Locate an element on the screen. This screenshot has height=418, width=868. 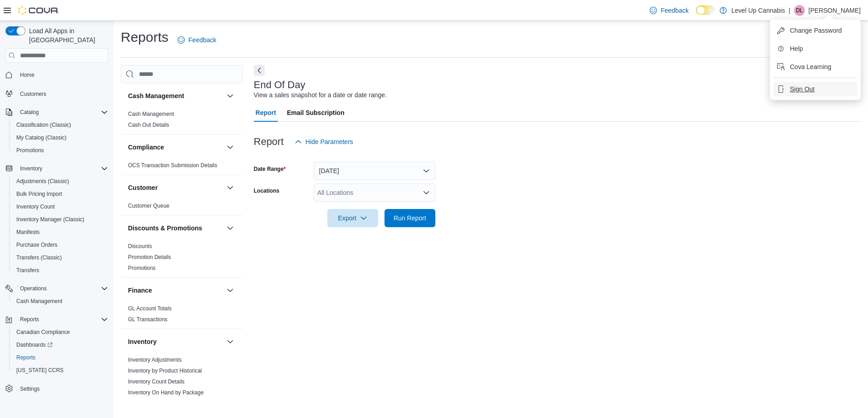
h3: Customer is located at coordinates (143, 188).